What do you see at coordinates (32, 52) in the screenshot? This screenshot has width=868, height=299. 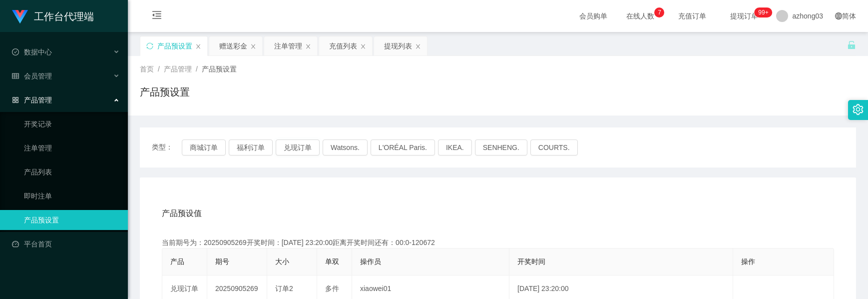 I see `span: 数据中心` at bounding box center [32, 52].